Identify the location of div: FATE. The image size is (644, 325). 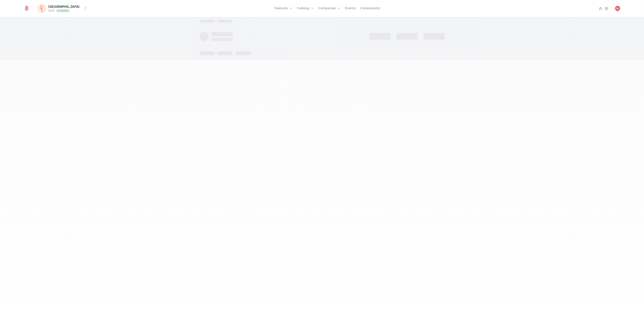
(51, 11).